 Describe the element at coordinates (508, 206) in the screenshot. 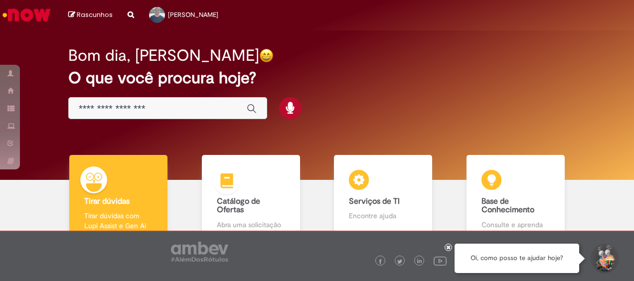

I see `b: Base de Conhecimento` at that location.